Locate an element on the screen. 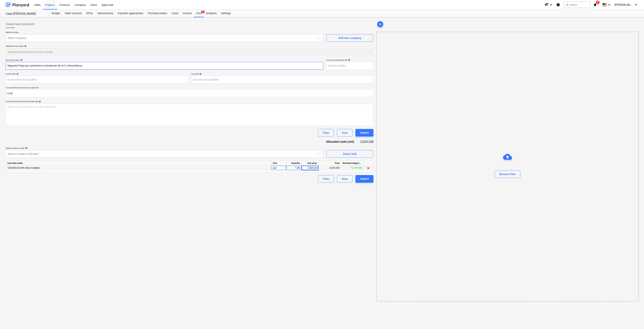  div: Document name is located at coordinates (165, 60).